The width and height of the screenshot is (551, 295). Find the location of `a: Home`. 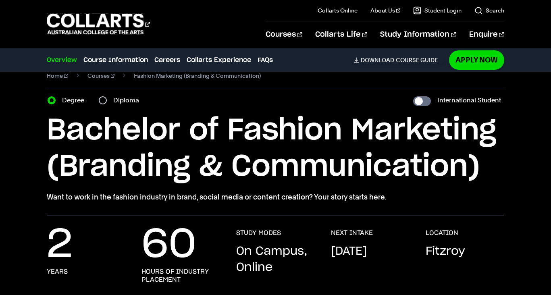

a: Home is located at coordinates (57, 76).